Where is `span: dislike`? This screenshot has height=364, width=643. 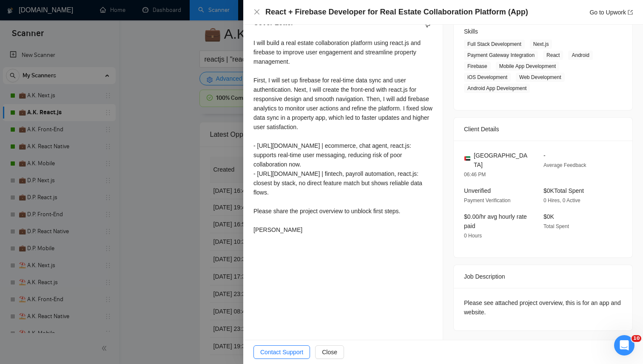
span: dislike is located at coordinates (427, 25).